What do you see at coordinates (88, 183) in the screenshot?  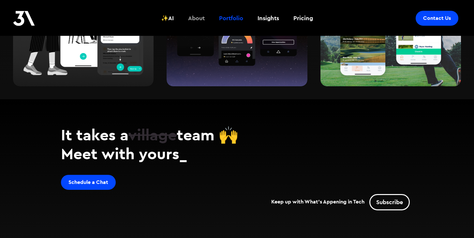 I see `div: Schedule a Chat` at bounding box center [88, 183].